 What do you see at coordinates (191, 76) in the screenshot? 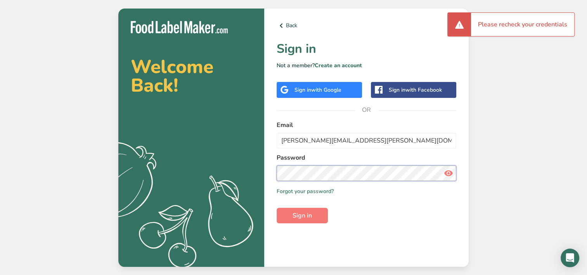
I see `h2: Welcome Back!` at bounding box center [191, 76].